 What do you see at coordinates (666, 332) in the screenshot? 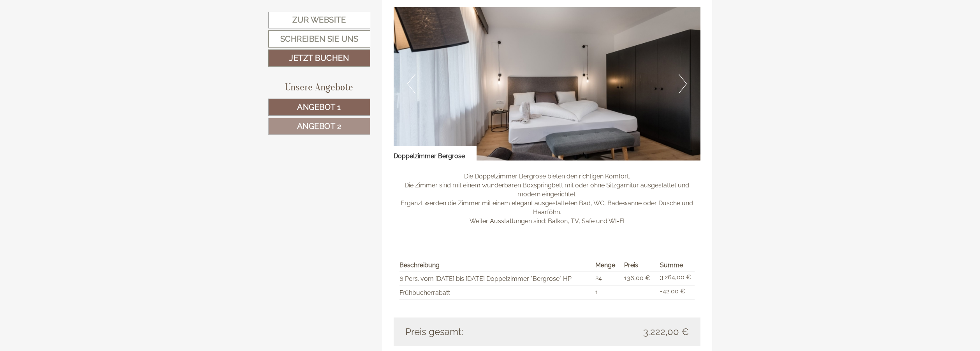
I see `span: 3.222,00 €` at bounding box center [666, 332].